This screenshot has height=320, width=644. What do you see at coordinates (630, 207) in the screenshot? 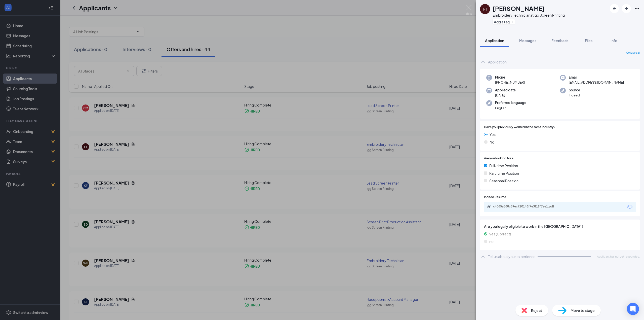
I see `svg: Download` at bounding box center [630, 207].